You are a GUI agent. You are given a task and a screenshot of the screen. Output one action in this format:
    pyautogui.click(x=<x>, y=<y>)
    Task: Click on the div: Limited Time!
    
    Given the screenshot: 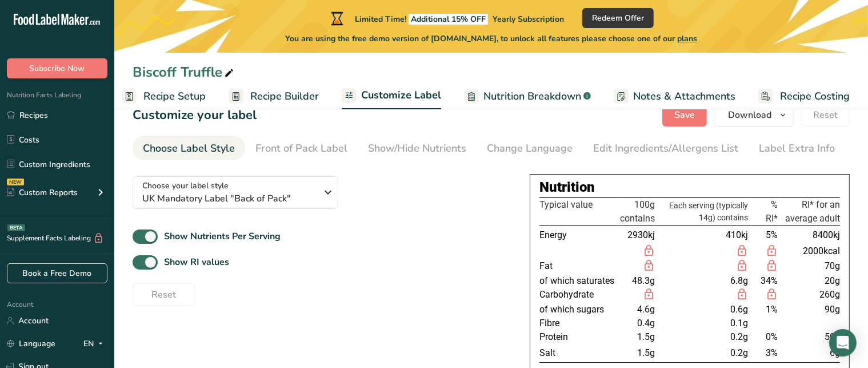 What is the action you would take?
    pyautogui.click(x=447, y=18)
    